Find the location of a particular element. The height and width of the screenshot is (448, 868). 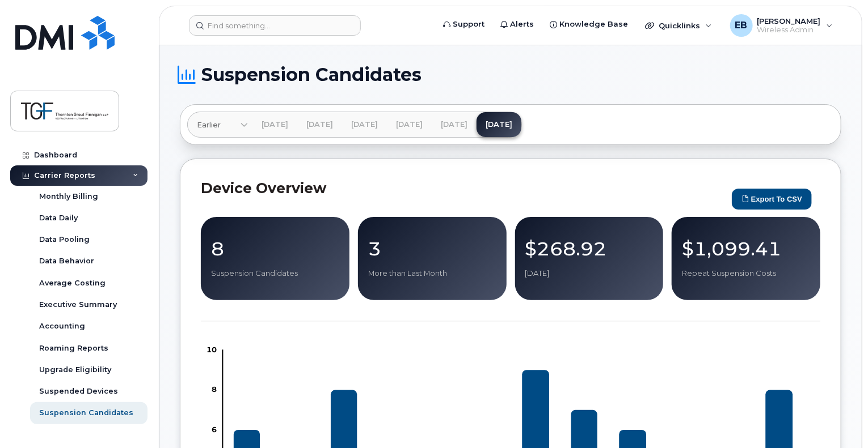

span: Earlier is located at coordinates (209, 125).